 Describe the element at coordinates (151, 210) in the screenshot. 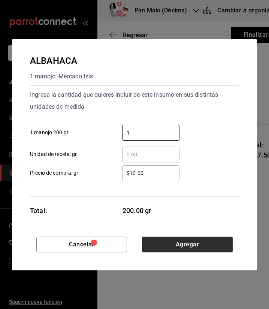

I see `span: 200.00 gr` at that location.